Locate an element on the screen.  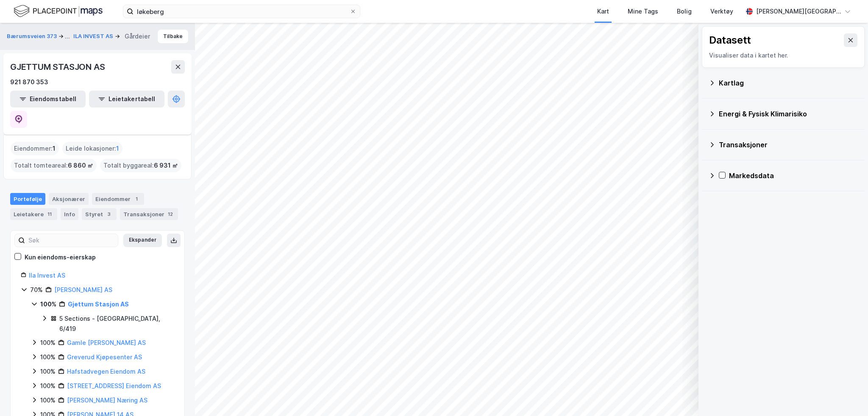
div: 3 is located at coordinates (109, 215).